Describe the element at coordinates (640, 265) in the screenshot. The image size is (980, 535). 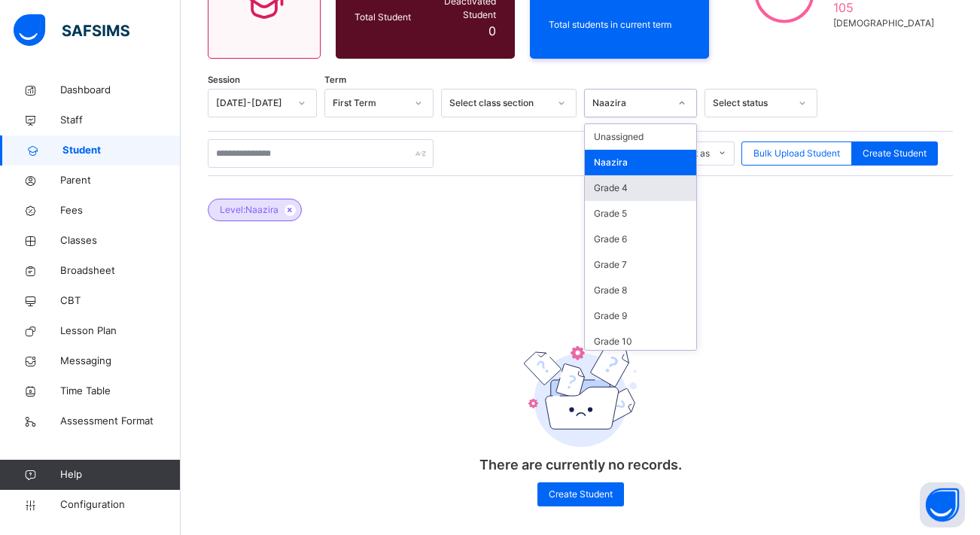
I see `div: Grade 7` at that location.